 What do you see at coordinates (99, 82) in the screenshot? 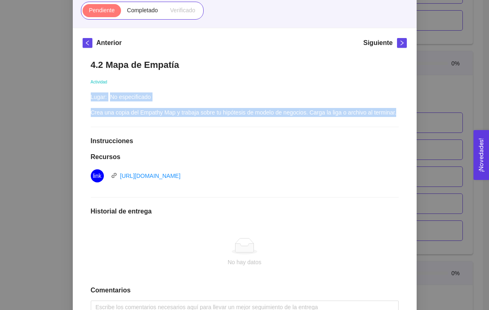
I see `span: Actividad` at bounding box center [99, 82].